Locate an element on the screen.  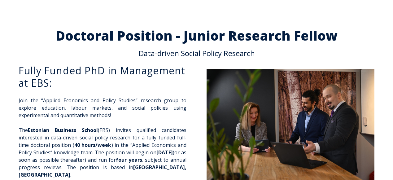
h2: Doctoral Position - Junior Research Fellow is located at coordinates (196, 36).